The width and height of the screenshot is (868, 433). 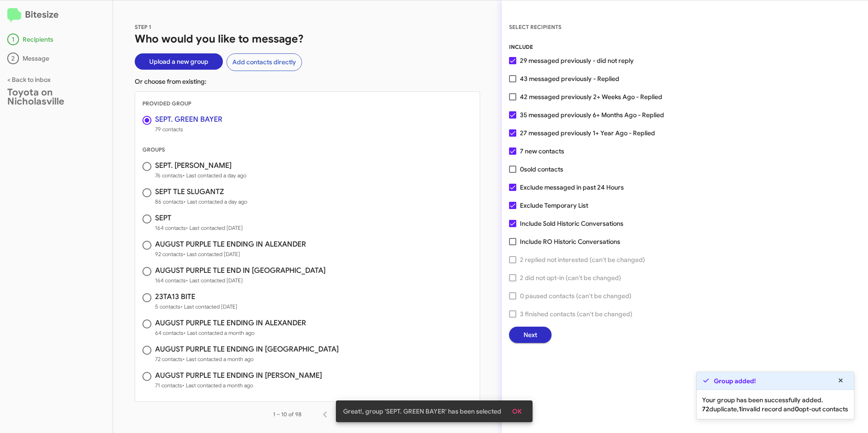 I want to click on span: 79 contacts, so click(x=188, y=129).